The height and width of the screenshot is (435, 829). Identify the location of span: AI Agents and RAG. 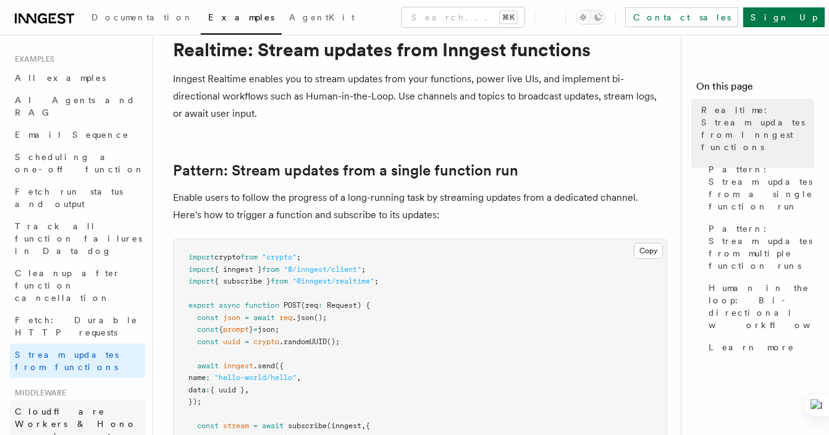
(75, 106).